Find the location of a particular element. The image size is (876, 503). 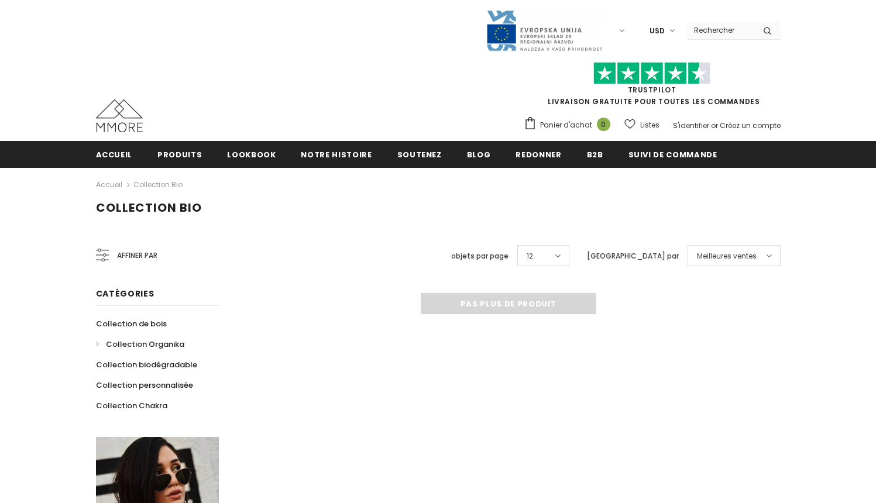

span: Collection personnalisée is located at coordinates (145, 385).